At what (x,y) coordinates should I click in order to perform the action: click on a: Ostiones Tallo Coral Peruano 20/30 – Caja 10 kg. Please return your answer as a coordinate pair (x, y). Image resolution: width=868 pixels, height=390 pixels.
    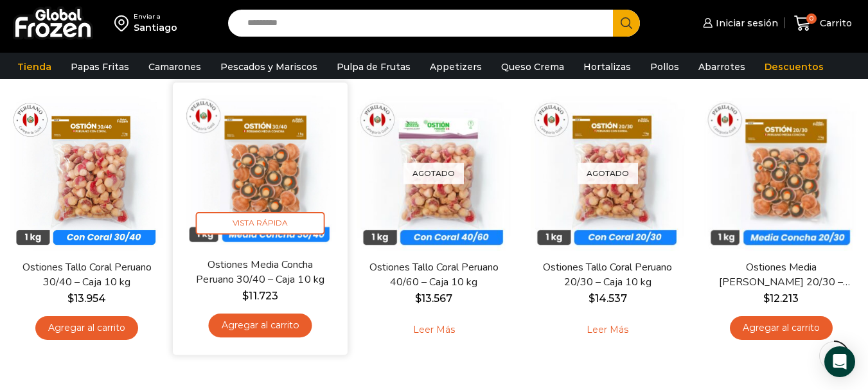
    Looking at the image, I should click on (607, 275).